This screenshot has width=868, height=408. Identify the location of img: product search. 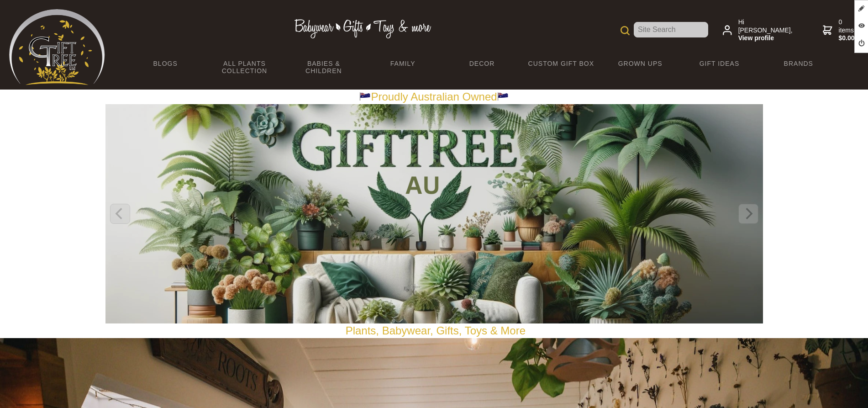
(625, 31).